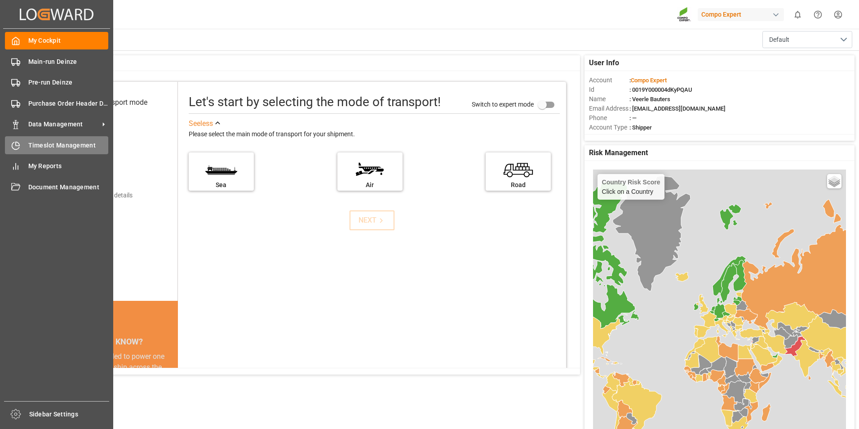 The height and width of the screenshot is (429, 859). Describe the element at coordinates (57, 145) in the screenshot. I see `a: Timeslot Management` at that location.